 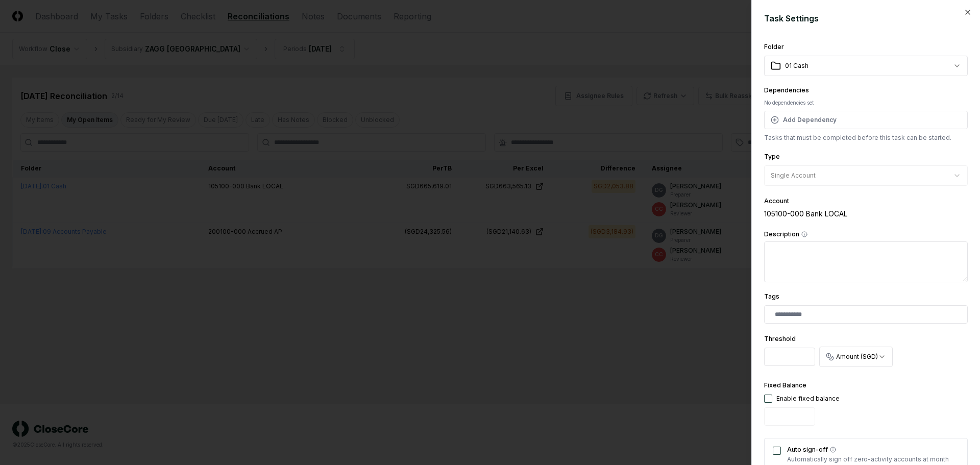 I want to click on button: Description, so click(x=804, y=234).